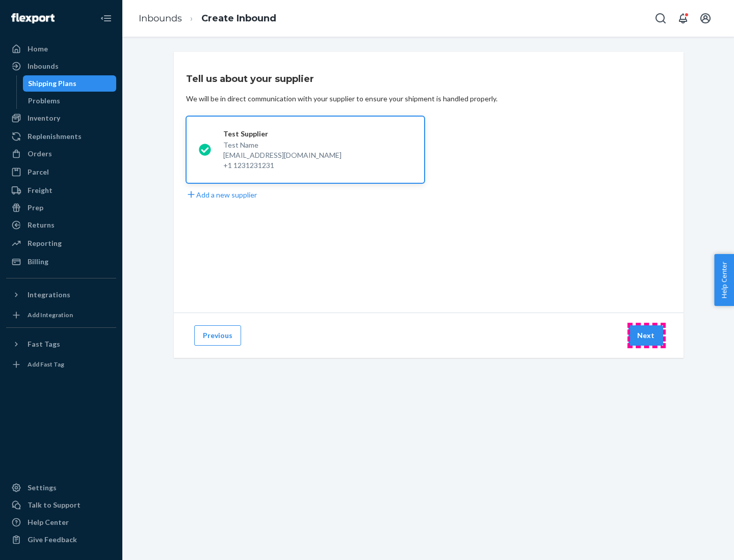 The height and width of the screenshot is (560, 734). Describe the element at coordinates (43, 66) in the screenshot. I see `div: Inbounds` at that location.